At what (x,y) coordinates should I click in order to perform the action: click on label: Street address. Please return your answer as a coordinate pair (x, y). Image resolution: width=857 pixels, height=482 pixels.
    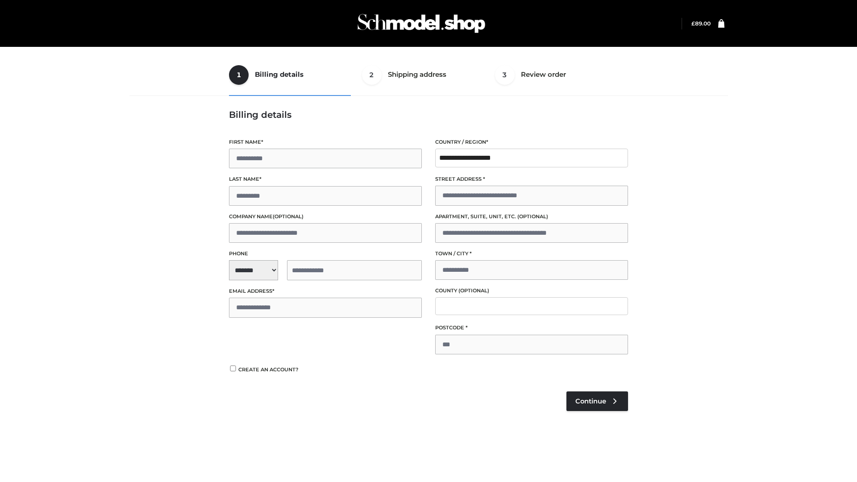
    Looking at the image, I should click on (531, 179).